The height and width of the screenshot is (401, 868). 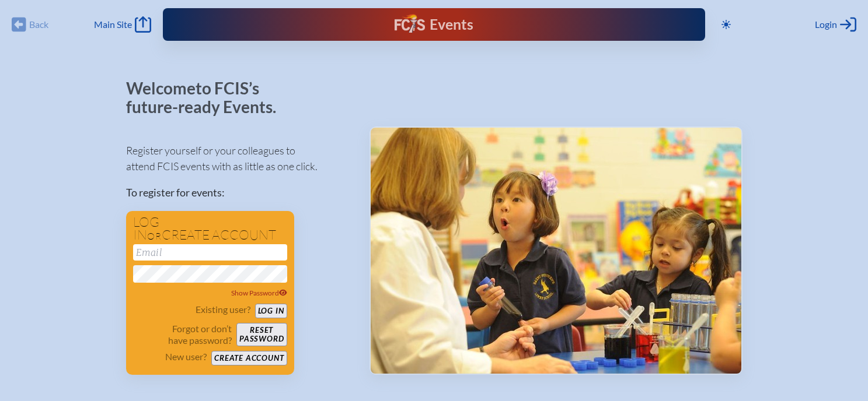 I want to click on p: Forgot or don’t have password?, so click(x=183, y=335).